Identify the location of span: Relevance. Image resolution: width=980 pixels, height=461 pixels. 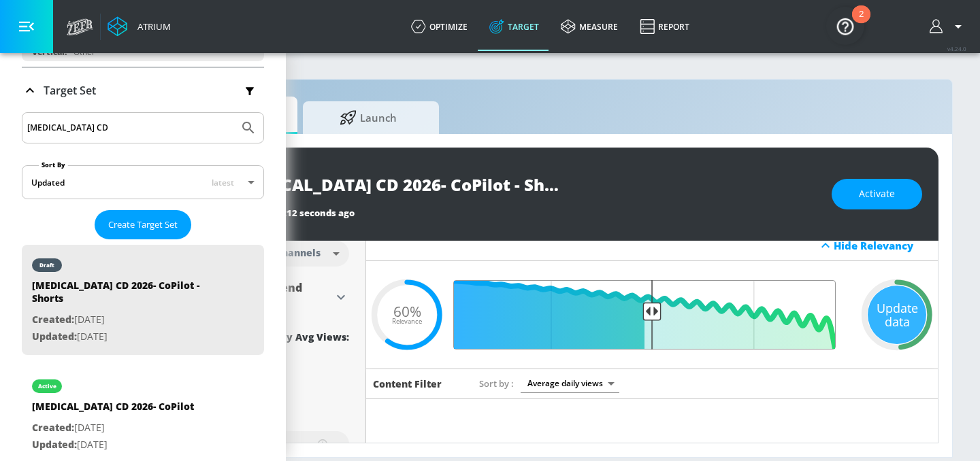
(407, 322).